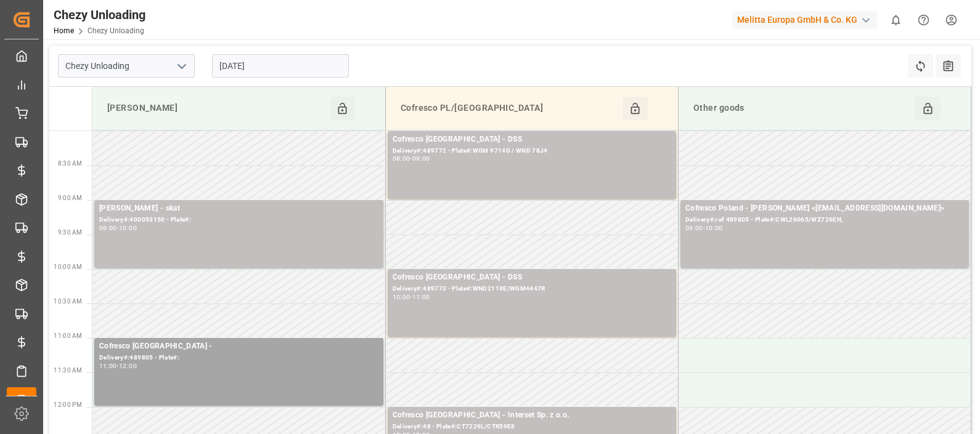  What do you see at coordinates (69, 163) in the screenshot?
I see `span: 8:30 AM` at bounding box center [69, 163].